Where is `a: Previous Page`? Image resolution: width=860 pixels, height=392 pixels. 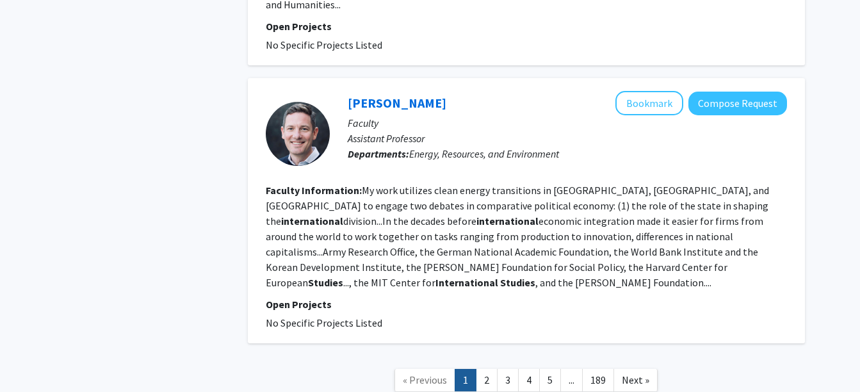 a: Previous Page is located at coordinates (424, 380).